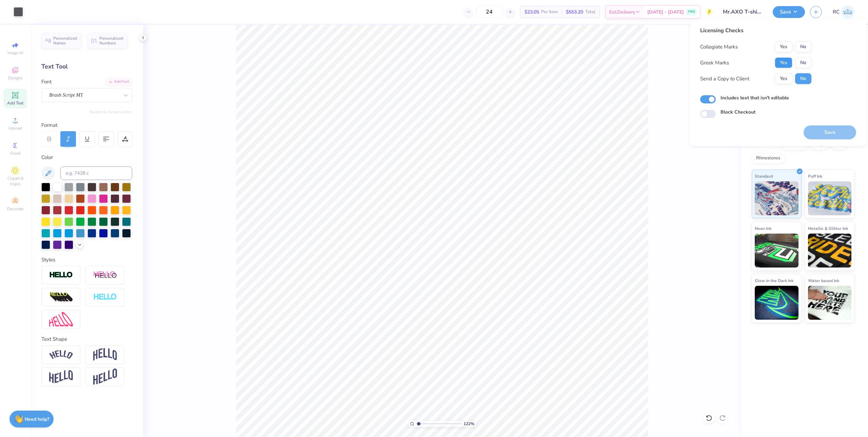 This screenshot has height=437, width=868. What do you see at coordinates (764, 176) in the screenshot?
I see `span: Standard` at bounding box center [764, 176].